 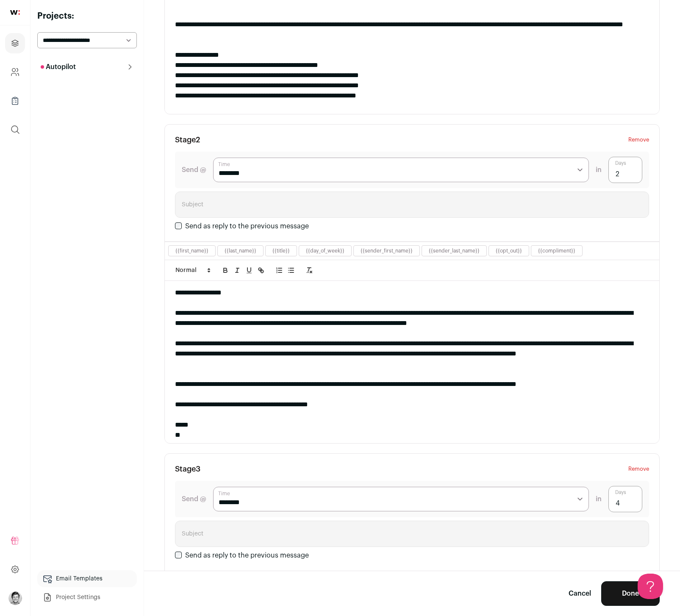 What do you see at coordinates (509, 250) in the screenshot?
I see `button: {{opt_out}}` at bounding box center [509, 250].